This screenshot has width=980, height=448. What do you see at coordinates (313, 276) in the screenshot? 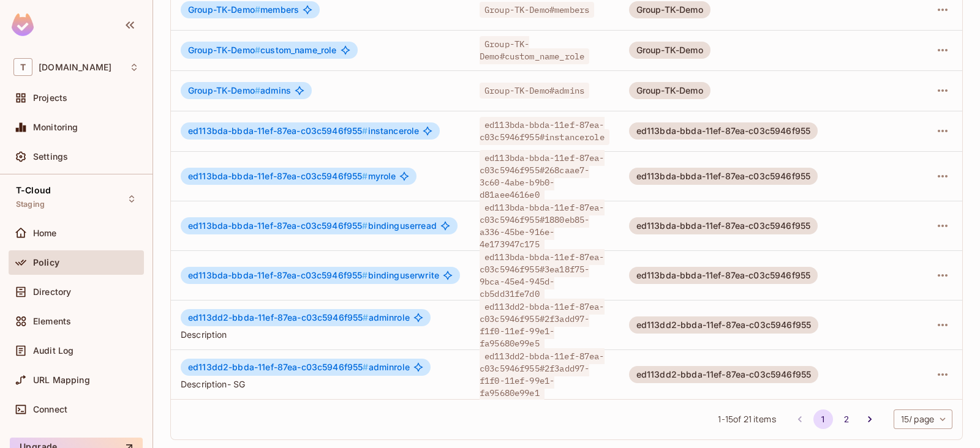
I see `span: bindinguserwrite` at bounding box center [313, 276].